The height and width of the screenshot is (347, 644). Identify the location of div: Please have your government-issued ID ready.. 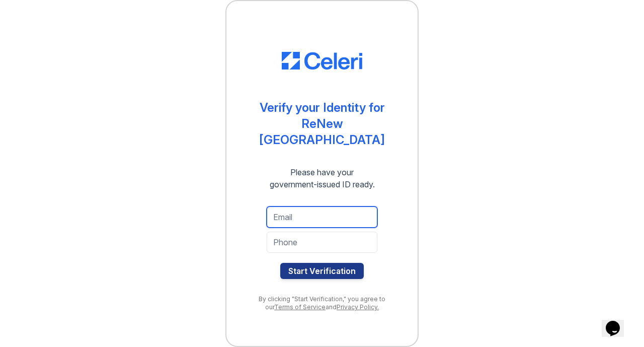
(322, 178).